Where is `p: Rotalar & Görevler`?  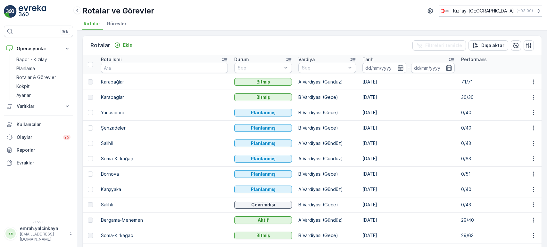 p: Rotalar & Görevler is located at coordinates (36, 78).